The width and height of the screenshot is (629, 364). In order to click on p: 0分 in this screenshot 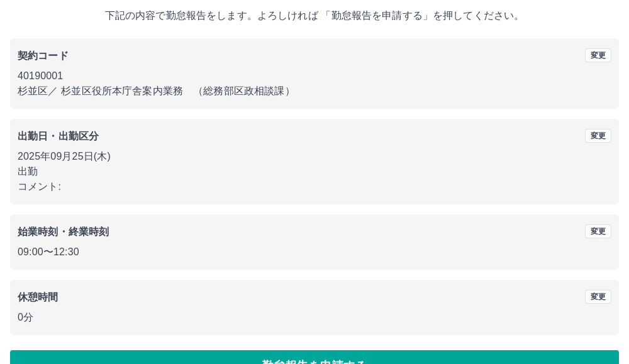, I will do `click(314, 318)`.